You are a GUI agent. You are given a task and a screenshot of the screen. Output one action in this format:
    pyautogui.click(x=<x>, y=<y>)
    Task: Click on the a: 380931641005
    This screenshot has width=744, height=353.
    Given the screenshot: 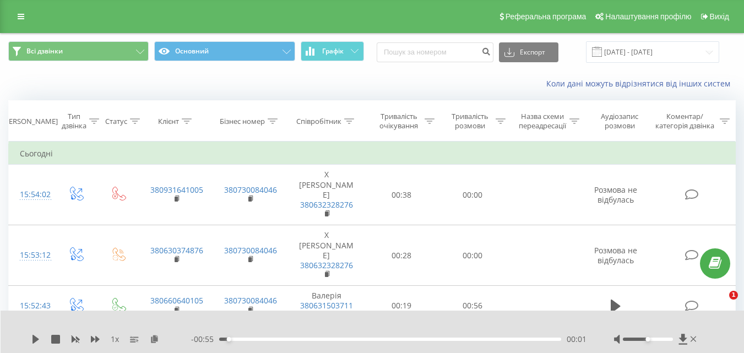 What is the action you would take?
    pyautogui.click(x=177, y=189)
    